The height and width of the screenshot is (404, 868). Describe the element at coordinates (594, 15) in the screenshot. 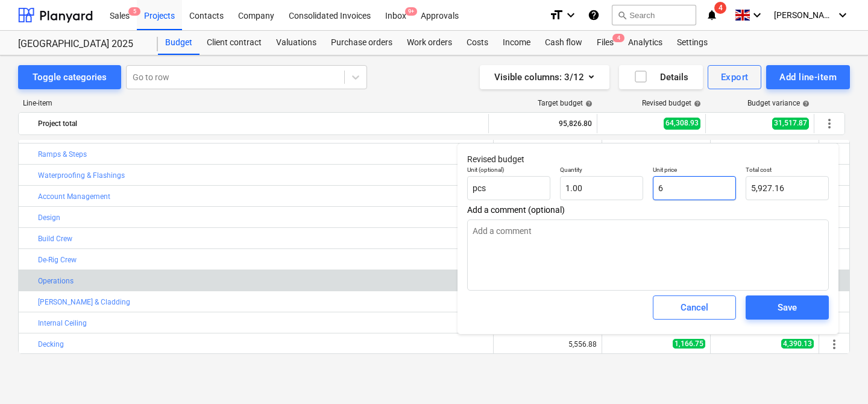

I see `i: Knowledge base` at that location.